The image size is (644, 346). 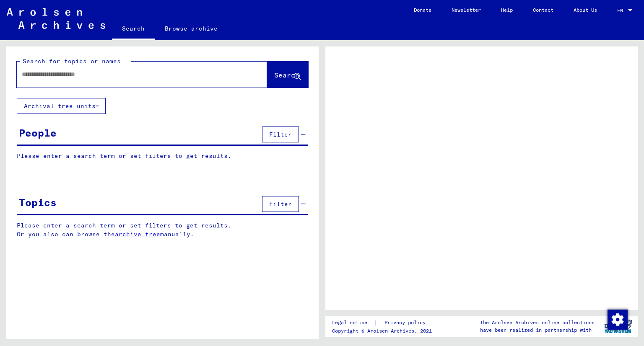 I want to click on img: Arolsen_neg.svg, so click(x=56, y=19).